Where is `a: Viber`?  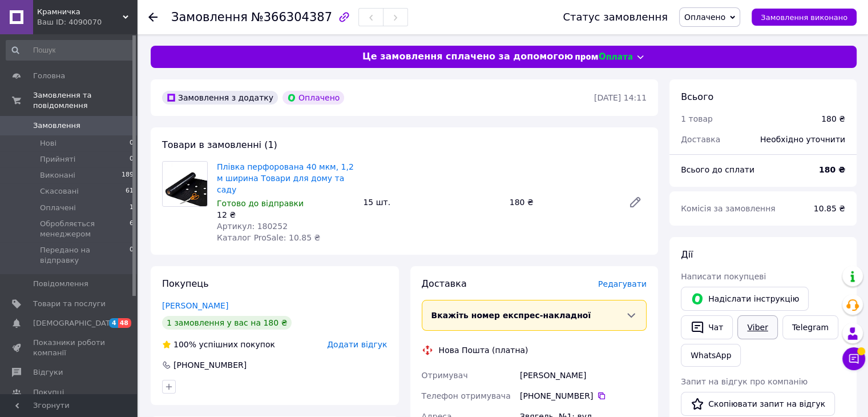
a: Viber is located at coordinates (757, 327).